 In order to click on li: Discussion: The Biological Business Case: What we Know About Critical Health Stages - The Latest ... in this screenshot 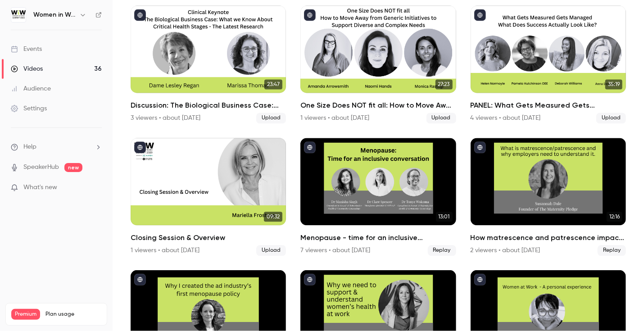, I will do `click(208, 64)`.